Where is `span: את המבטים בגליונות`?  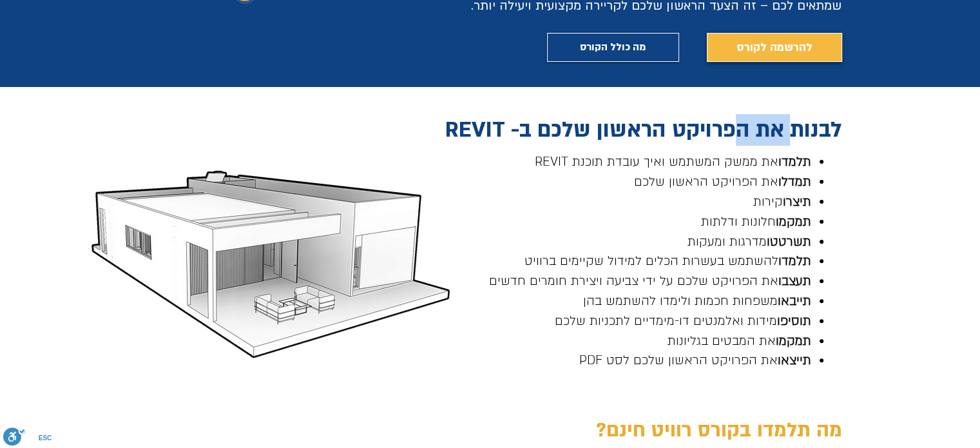 span: את המבטים בגליונות is located at coordinates (739, 341).